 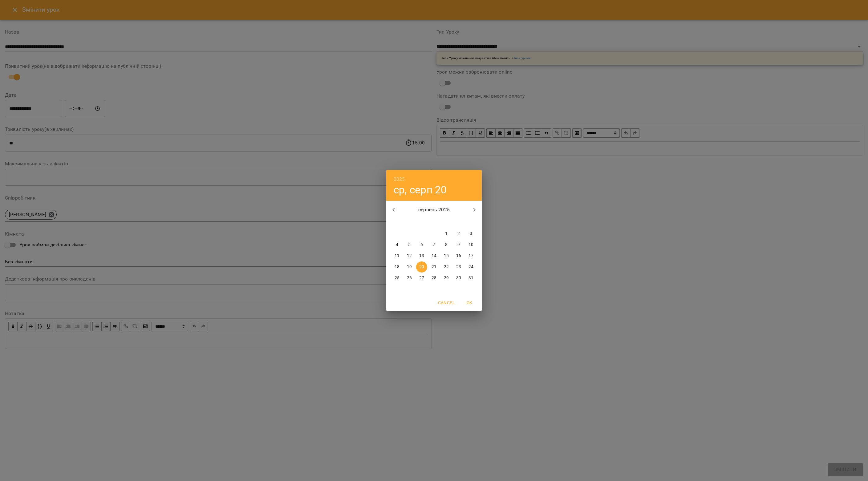 What do you see at coordinates (399, 179) in the screenshot?
I see `h6: 2025` at bounding box center [399, 179].